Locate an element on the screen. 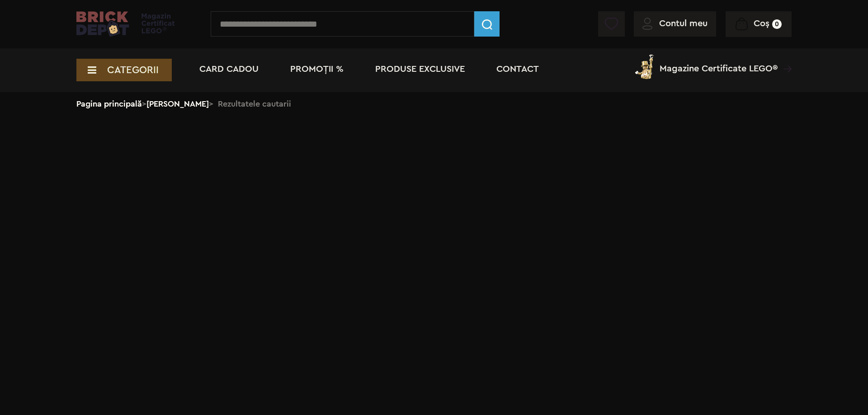 The image size is (868, 415). a: Card Cadou is located at coordinates (229, 69).